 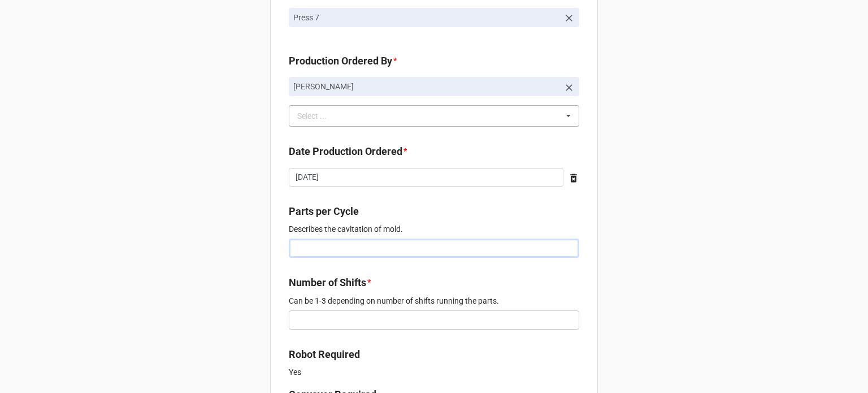 I want to click on p: Can be 1-3 depending on number of shifts running the parts., so click(x=434, y=301).